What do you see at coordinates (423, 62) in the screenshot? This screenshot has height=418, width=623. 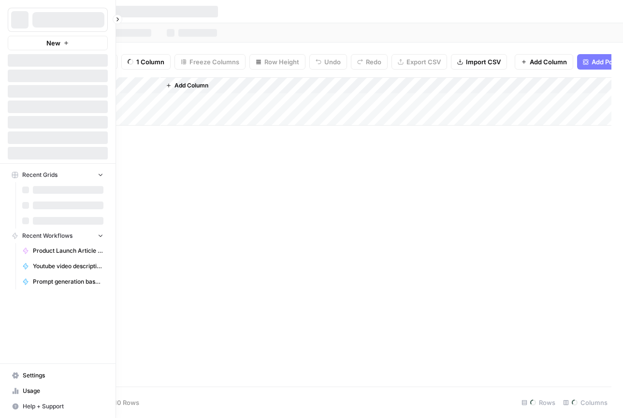 I see `span: Export CSV` at bounding box center [423, 62].